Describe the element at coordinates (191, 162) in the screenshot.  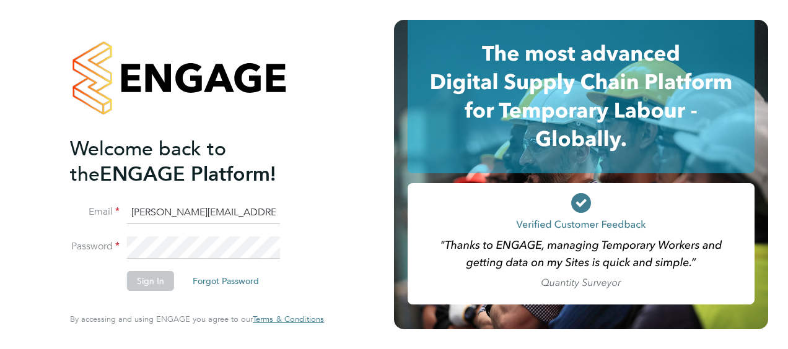
I see `h2: ENGAGE Platform!` at that location.